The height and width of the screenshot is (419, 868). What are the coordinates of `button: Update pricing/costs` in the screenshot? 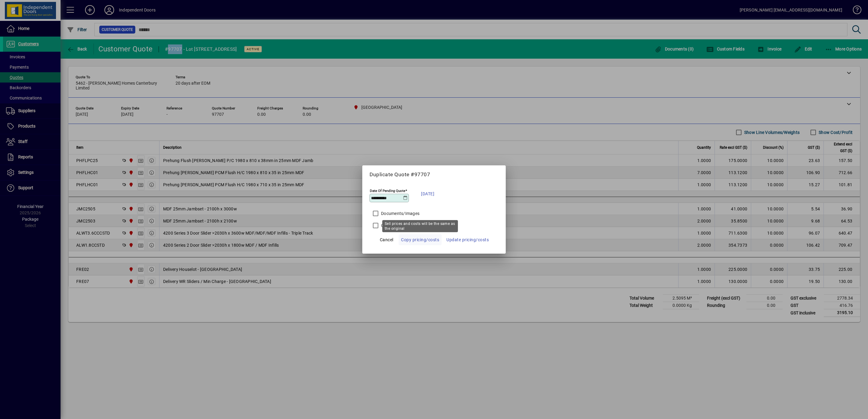 It's located at (467, 240).